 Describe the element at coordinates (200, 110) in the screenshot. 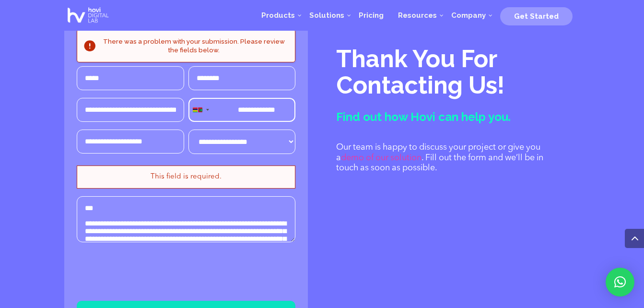

I see `div: Selected country` at that location.